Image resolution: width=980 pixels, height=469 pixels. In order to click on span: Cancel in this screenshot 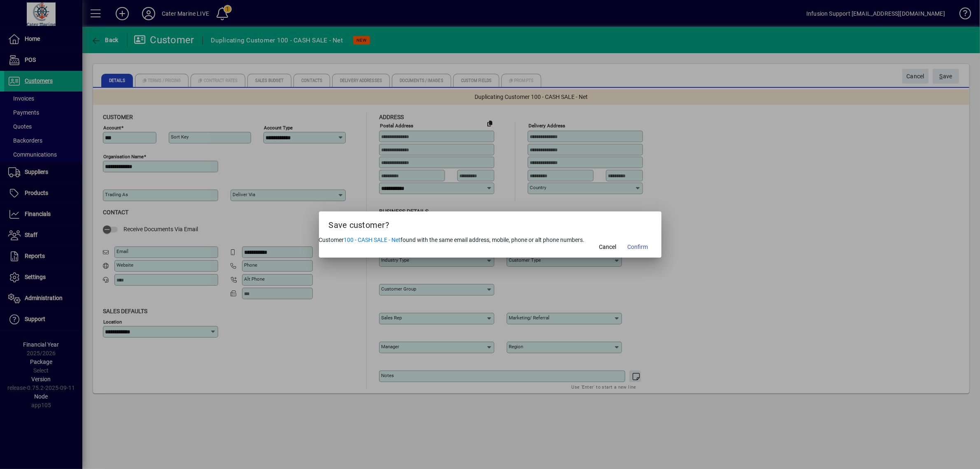, I will do `click(608, 247)`.